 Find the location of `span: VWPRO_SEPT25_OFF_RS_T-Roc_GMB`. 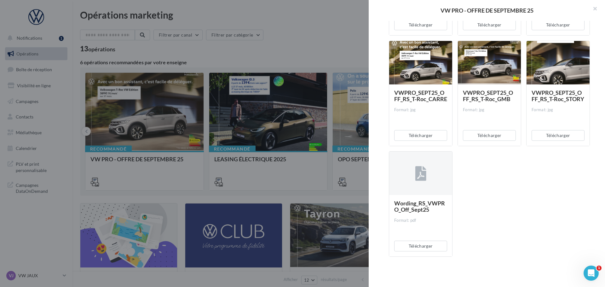

span: VWPRO_SEPT25_OFF_RS_T-Roc_GMB is located at coordinates (488, 96).